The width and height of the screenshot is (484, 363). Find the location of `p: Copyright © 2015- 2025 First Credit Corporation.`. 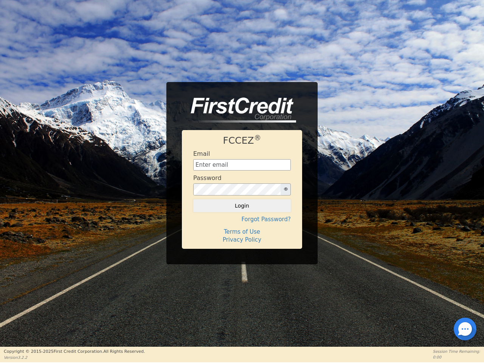

p: Copyright © 2015- 2025 First Credit Corporation. is located at coordinates (74, 352).